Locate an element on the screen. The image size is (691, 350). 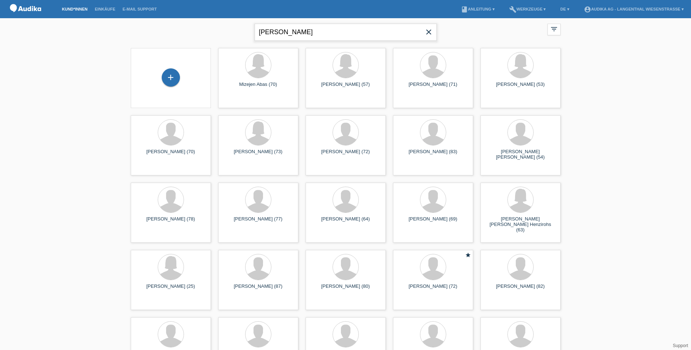
i: build is located at coordinates (513, 9).